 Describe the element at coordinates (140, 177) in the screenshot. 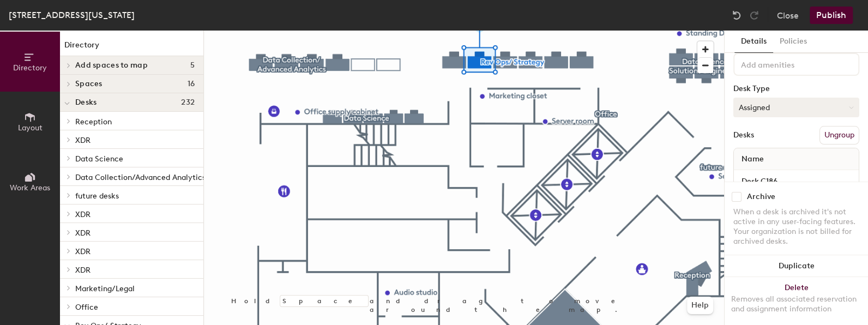

I see `span: Data Collection/Advanced Analytics` at that location.